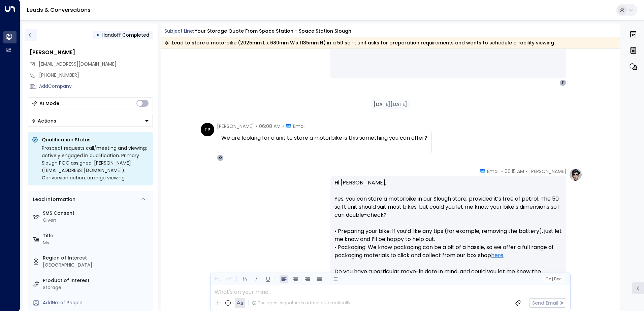 This screenshot has width=644, height=311. What do you see at coordinates (96, 303) in the screenshot?
I see `div: AddNo. of People` at bounding box center [96, 303].